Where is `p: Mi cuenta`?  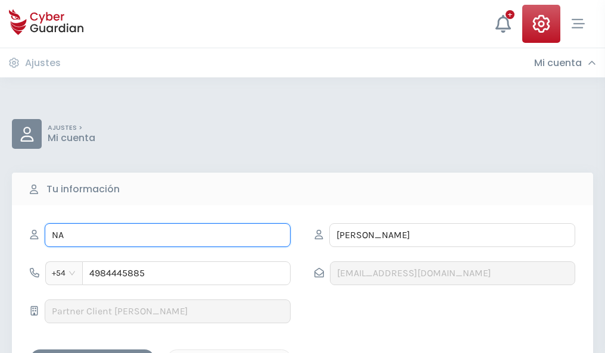
p: Mi cuenta is located at coordinates (71, 138).